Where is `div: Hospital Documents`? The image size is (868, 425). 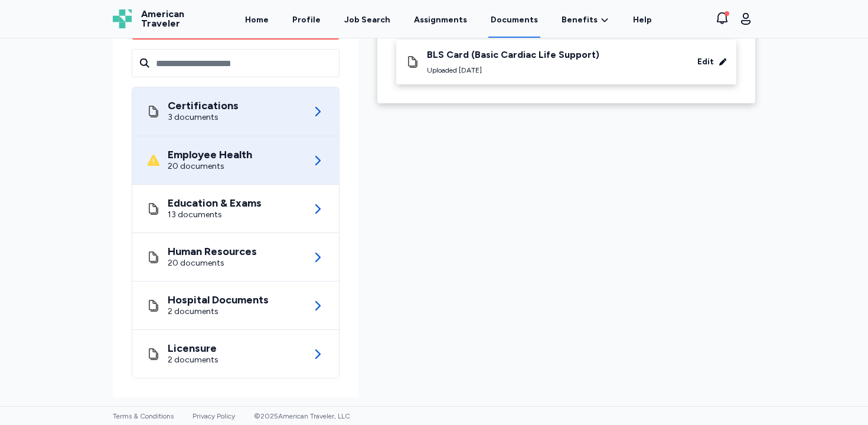 div: Hospital Documents is located at coordinates (218, 300).